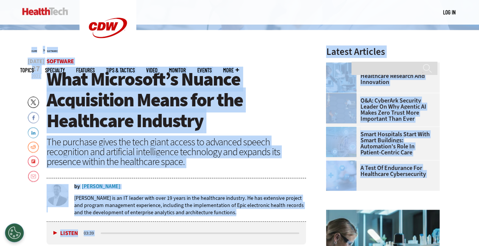 The image size is (479, 246). What do you see at coordinates (341, 108) in the screenshot?
I see `img: Group of humans and robots accessing a network` at bounding box center [341, 108].